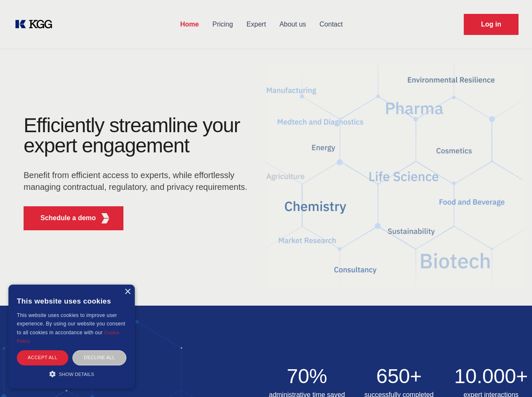 The height and width of the screenshot is (397, 532). What do you see at coordinates (127, 292) in the screenshot?
I see `div: Close` at bounding box center [127, 292].